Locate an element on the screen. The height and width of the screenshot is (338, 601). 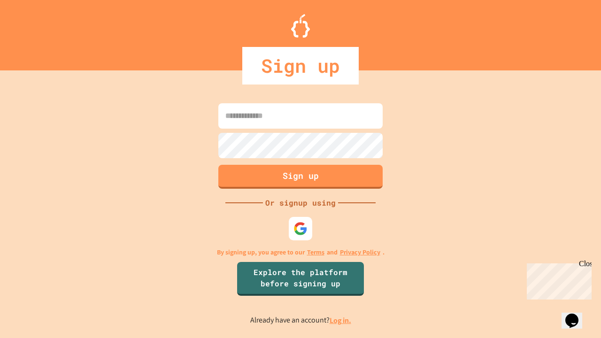
img: Logo.svg is located at coordinates (301, 26).